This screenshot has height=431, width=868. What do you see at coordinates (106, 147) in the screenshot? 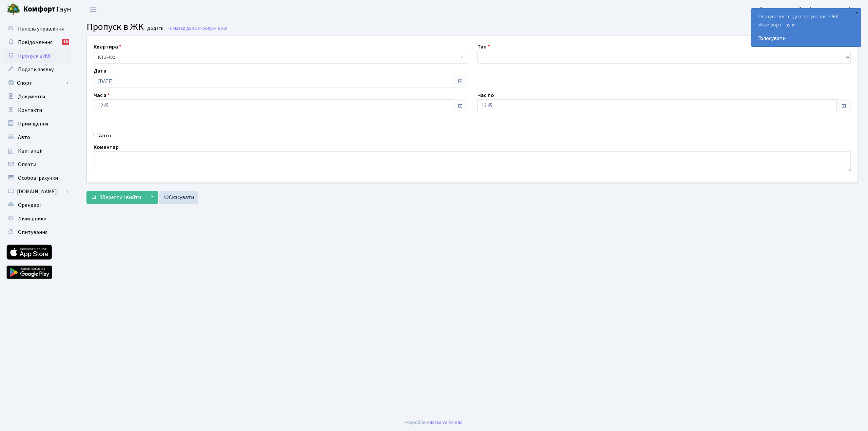
I see `label: Коментар` at bounding box center [106, 147].